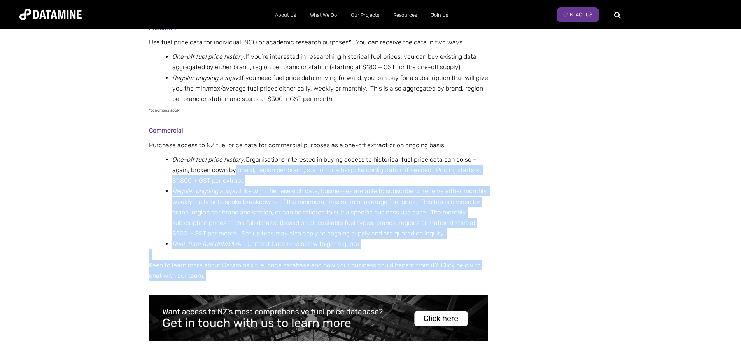 The height and width of the screenshot is (354, 741). Describe the element at coordinates (440, 15) in the screenshot. I see `a: Join Us` at that location.